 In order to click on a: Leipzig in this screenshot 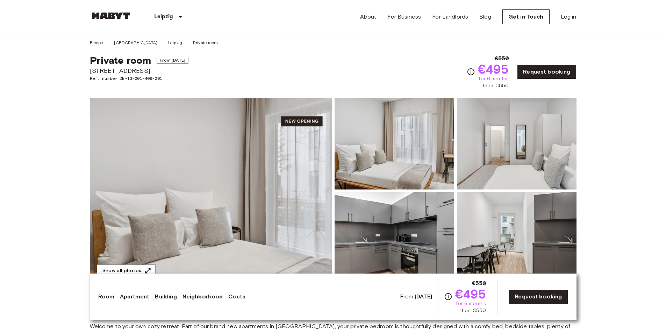, I will do `click(175, 43)`.